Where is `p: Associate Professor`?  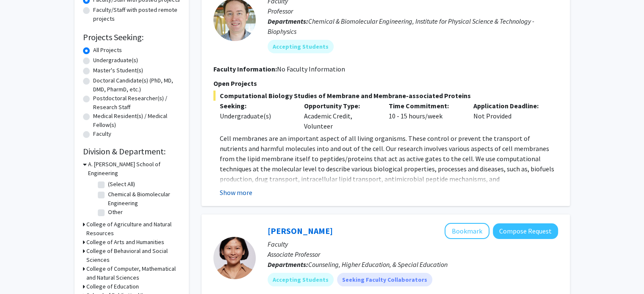
p: Associate Professor is located at coordinates (413, 254).